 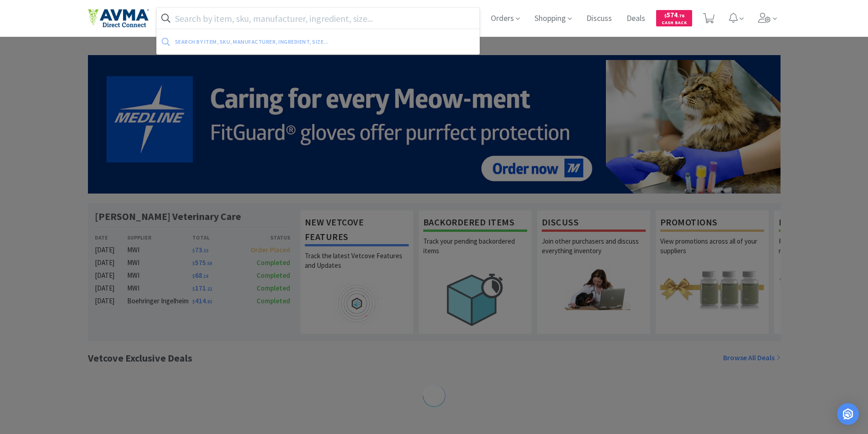 What do you see at coordinates (288, 41) in the screenshot?
I see `div: Search by item, sku, manufacturer, ingredient, size...` at bounding box center [288, 41].